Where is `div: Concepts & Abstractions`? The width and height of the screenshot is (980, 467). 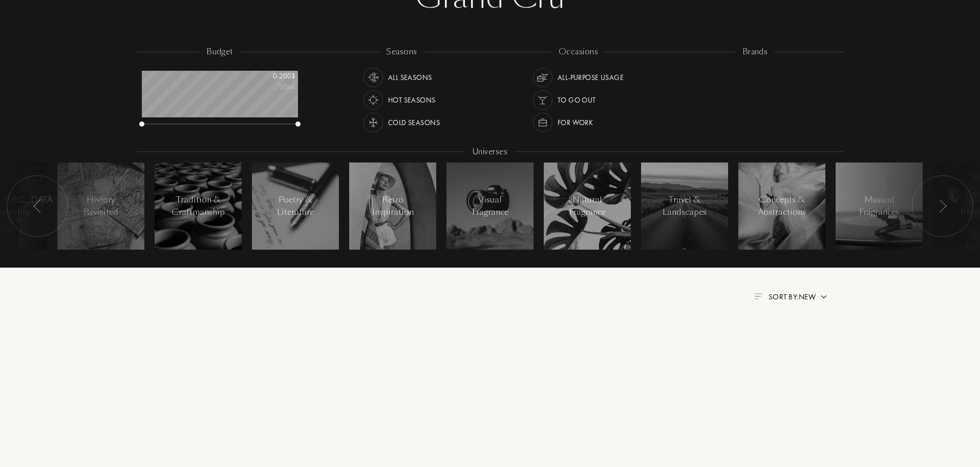 div: Concepts & Abstractions is located at coordinates (782, 206).